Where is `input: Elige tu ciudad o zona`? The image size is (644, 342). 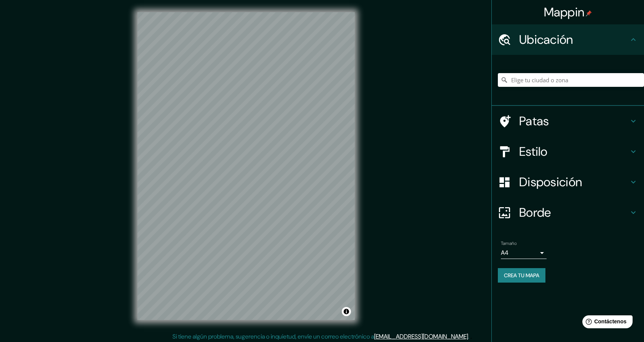
input: Elige tu ciudad o zona is located at coordinates (571, 80).